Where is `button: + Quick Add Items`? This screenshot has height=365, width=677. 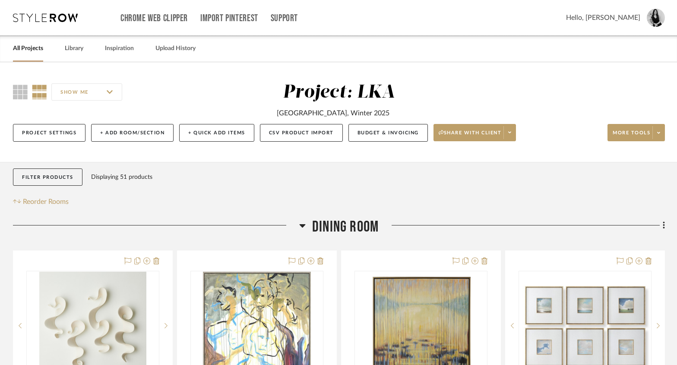
button: + Quick Add Items is located at coordinates (217, 133).